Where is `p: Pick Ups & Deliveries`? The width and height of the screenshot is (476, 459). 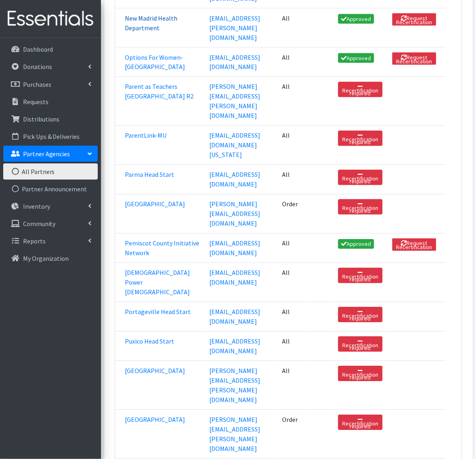 p: Pick Ups & Deliveries is located at coordinates (51, 136).